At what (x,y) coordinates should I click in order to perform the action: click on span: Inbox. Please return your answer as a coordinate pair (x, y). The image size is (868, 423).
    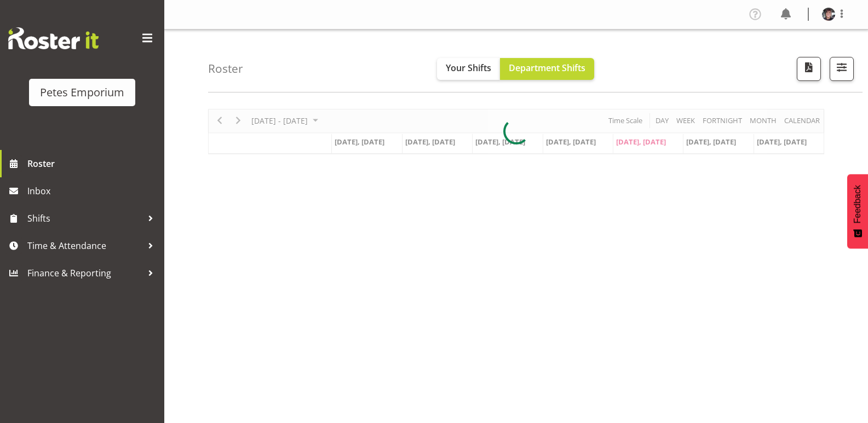
    Looking at the image, I should click on (93, 191).